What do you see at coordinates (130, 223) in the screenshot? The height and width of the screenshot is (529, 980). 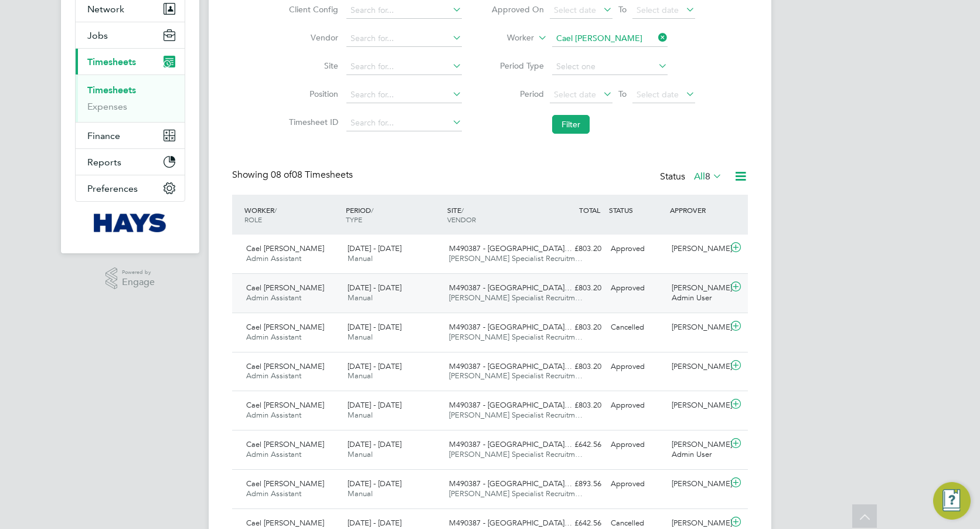 I see `a: Go to home page` at bounding box center [130, 223].